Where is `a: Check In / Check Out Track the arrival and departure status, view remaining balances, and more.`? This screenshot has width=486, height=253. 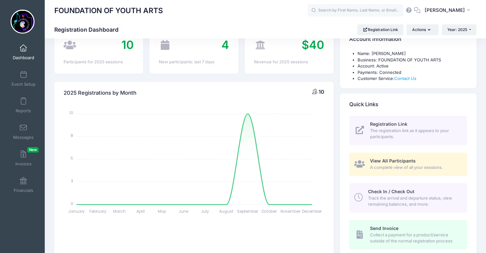 a: Check In / Check Out Track the arrival and departure status, view remaining balances, and more. is located at coordinates (408, 198).